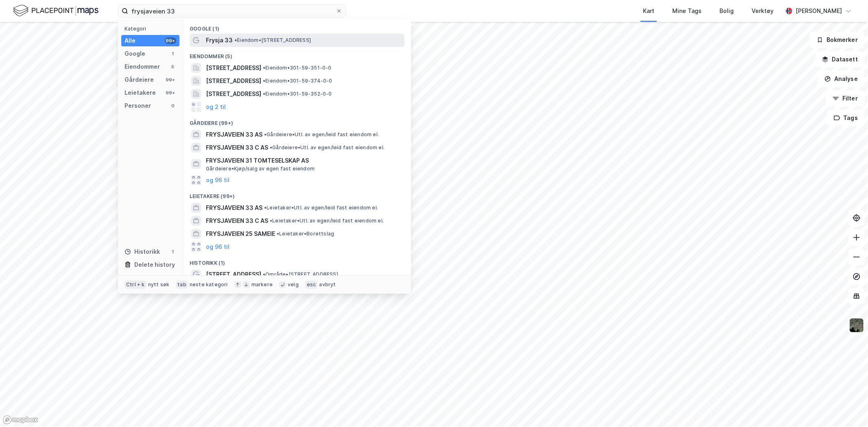  Describe the element at coordinates (297, 26) in the screenshot. I see `div: Google (1)` at that location.